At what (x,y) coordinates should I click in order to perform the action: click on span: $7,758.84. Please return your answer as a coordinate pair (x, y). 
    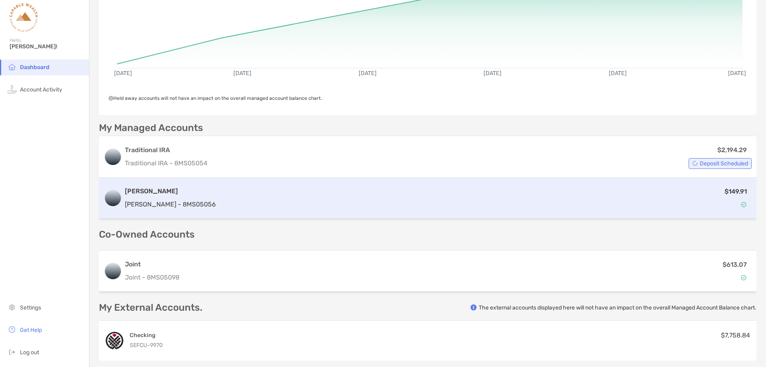
    Looking at the image, I should click on (736, 335).